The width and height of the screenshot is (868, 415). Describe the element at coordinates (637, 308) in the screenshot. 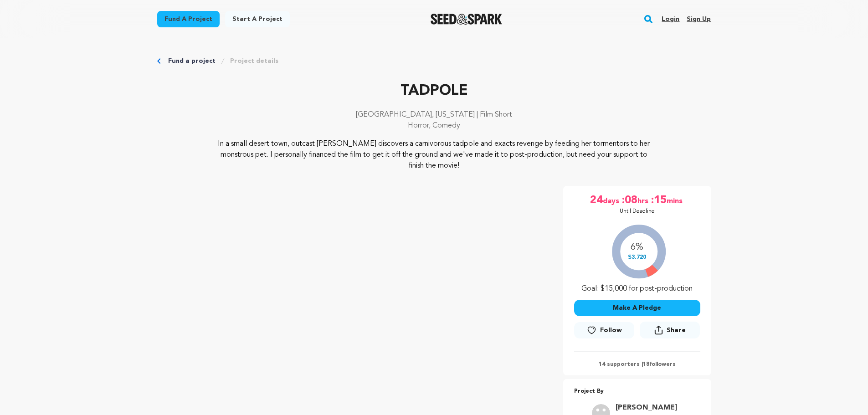

I see `button: Make A Pledge` at that location.